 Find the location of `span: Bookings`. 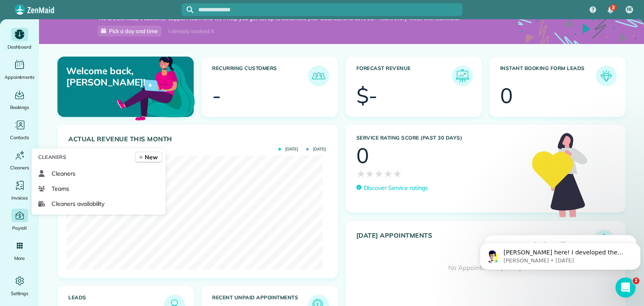

span: Bookings is located at coordinates (20, 107).